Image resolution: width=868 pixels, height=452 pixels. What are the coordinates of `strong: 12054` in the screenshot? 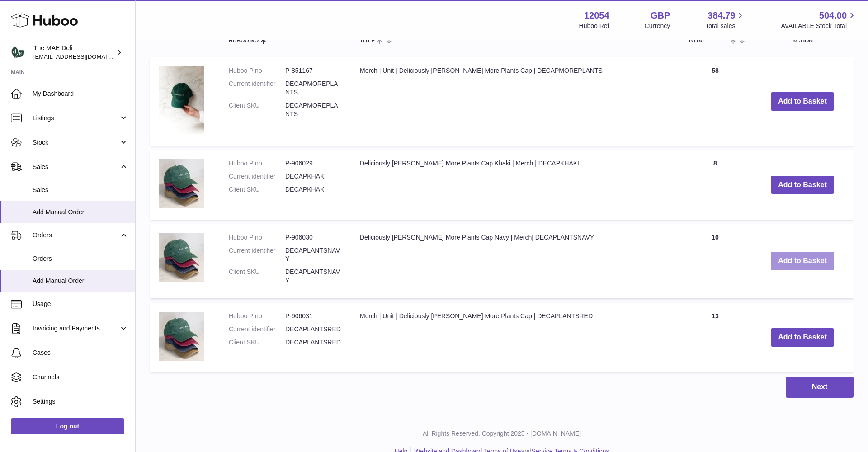 It's located at (597, 15).